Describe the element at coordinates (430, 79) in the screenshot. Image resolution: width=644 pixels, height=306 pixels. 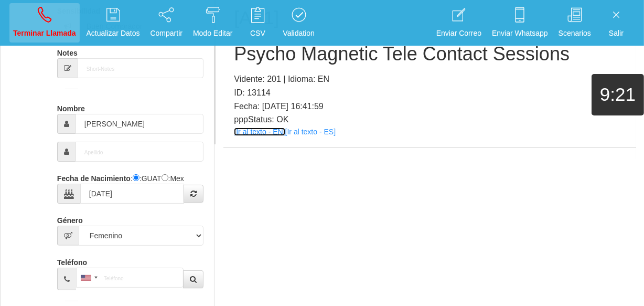
I see `p: Vidente: 201 | Idioma: EN` at that location.